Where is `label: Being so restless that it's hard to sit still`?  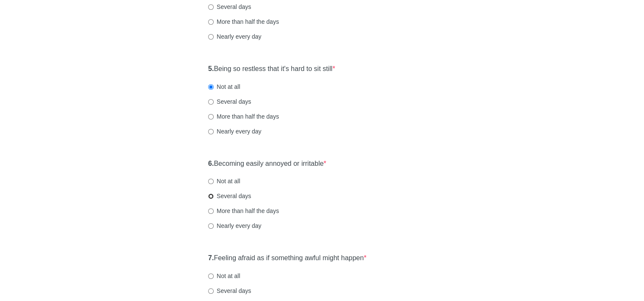 label: Being so restless that it's hard to sit still is located at coordinates (272, 69).